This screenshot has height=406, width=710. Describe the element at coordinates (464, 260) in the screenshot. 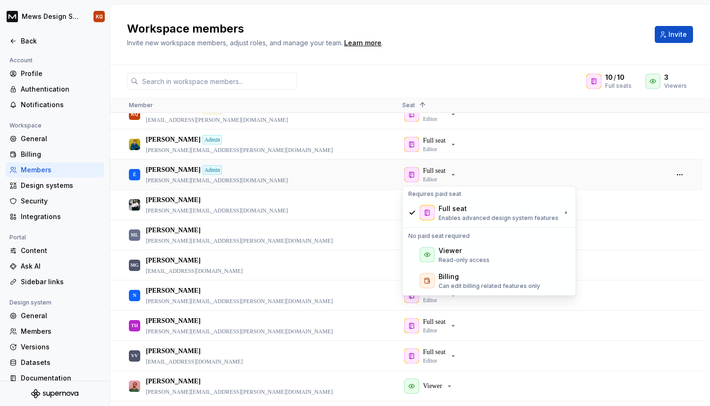

I see `p: Read-only access` at that location.